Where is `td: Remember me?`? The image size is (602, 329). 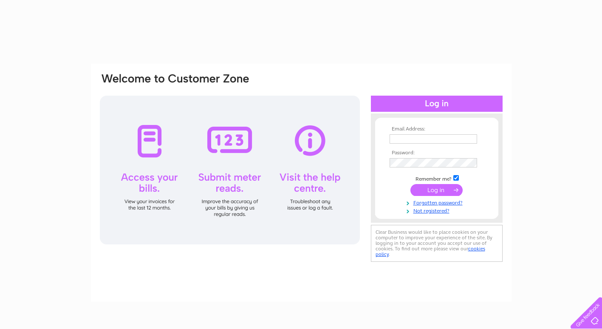 td: Remember me? is located at coordinates (437, 178).